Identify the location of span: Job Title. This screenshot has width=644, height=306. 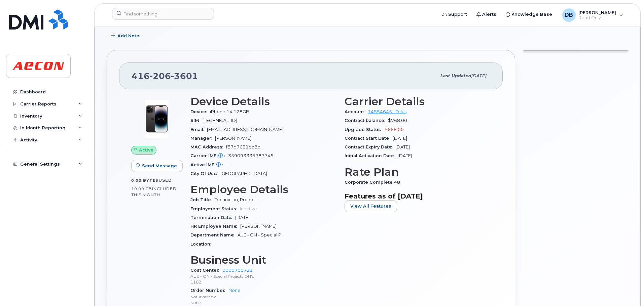
(202, 200).